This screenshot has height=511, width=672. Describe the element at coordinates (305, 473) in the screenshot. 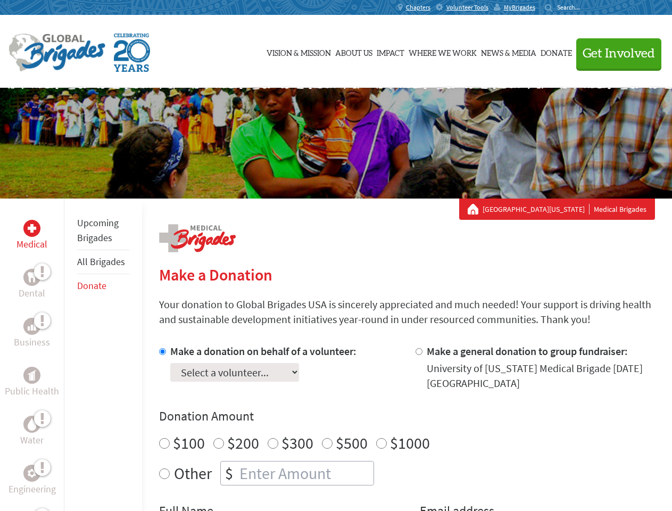

I see `input: Enter Amount` at that location.